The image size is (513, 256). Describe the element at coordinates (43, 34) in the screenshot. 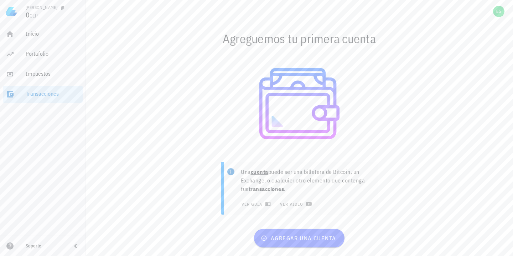

I see `a: Inicio` at that location.